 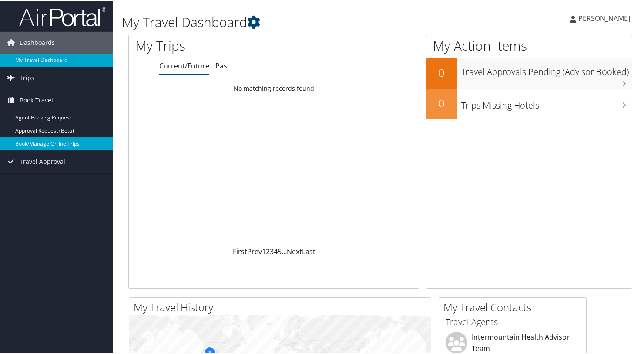 What do you see at coordinates (294, 250) in the screenshot?
I see `a: Next` at bounding box center [294, 250].